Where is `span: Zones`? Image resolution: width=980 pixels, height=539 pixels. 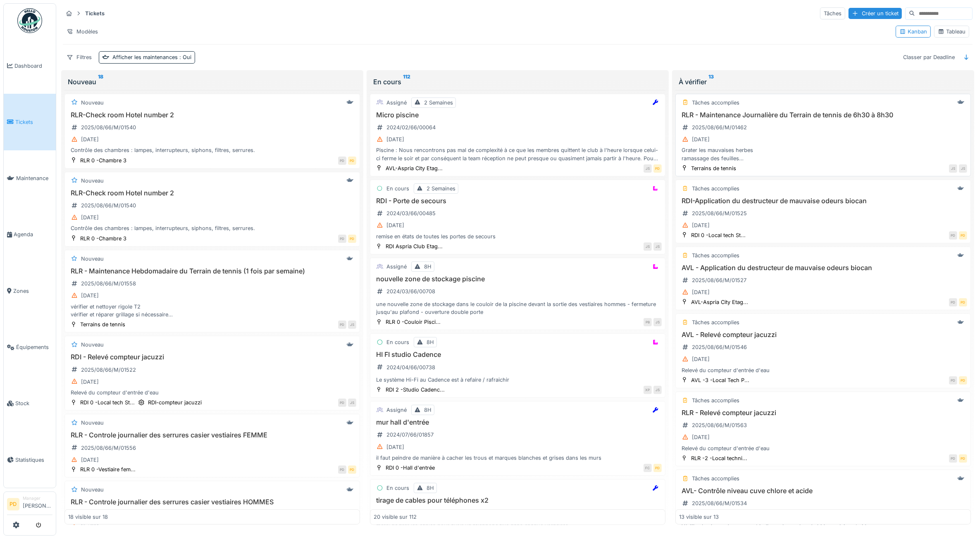 span: Zones is located at coordinates (33, 291).